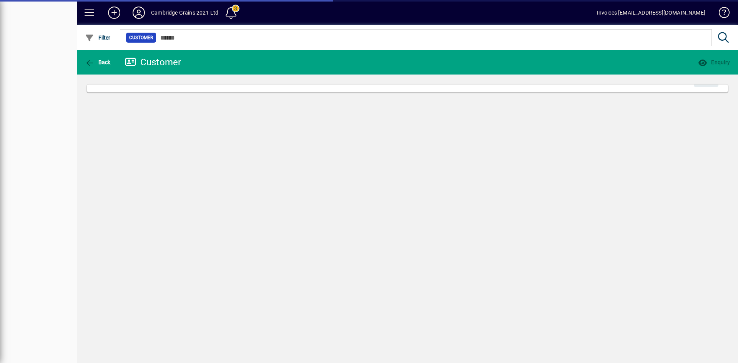  What do you see at coordinates (721, 14) in the screenshot?
I see `a: Knowledge Base` at bounding box center [721, 14].